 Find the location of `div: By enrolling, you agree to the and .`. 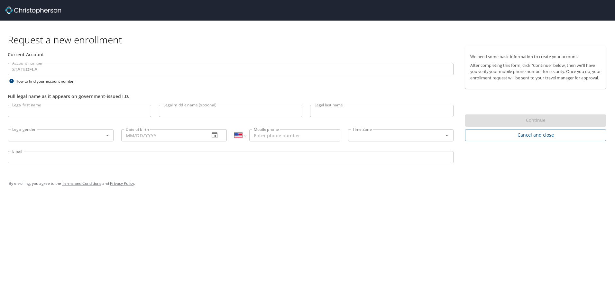

div: By enrolling, you agree to the and . is located at coordinates (308, 184).